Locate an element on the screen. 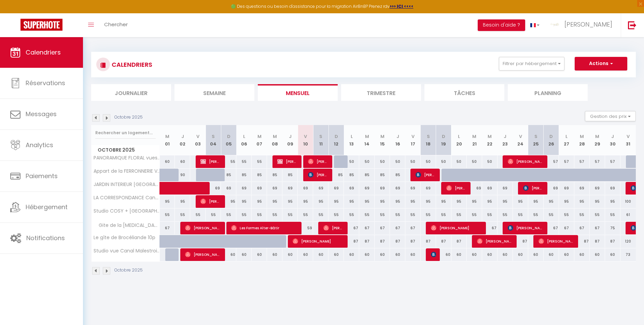  img: logout is located at coordinates (631, 25).